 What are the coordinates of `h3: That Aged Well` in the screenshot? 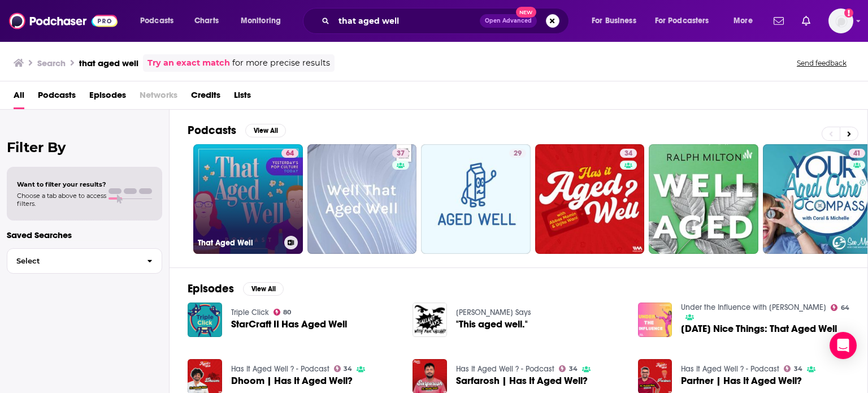 It's located at (238, 243).